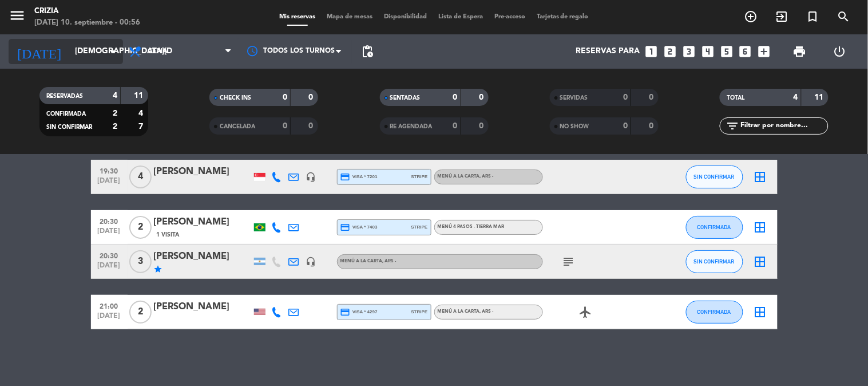  I want to click on span: 4, so click(140, 177).